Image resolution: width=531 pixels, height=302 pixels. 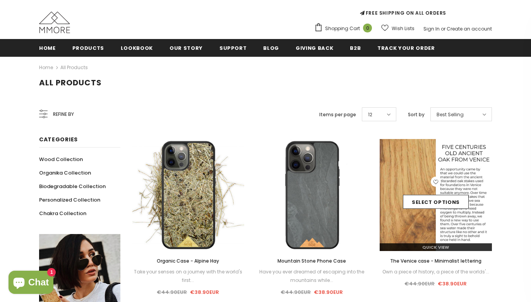 What do you see at coordinates (233, 48) in the screenshot?
I see `a: support` at bounding box center [233, 48].